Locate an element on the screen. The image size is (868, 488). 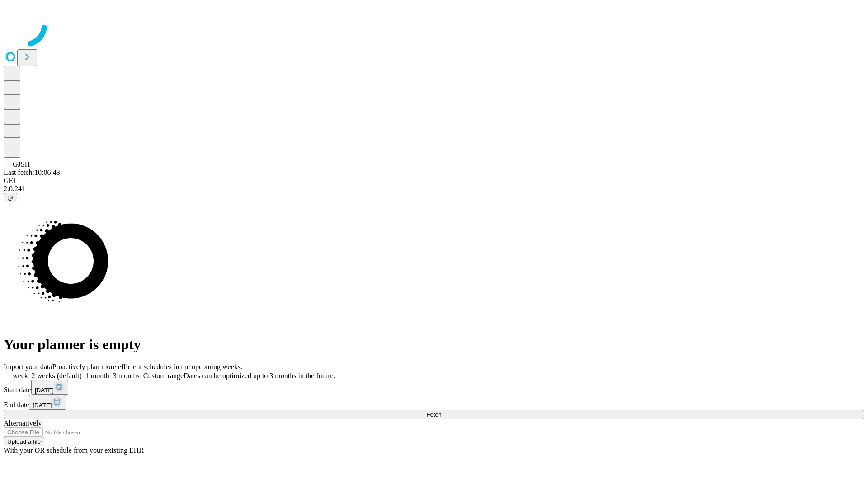
span: Custom range is located at coordinates (163, 376).